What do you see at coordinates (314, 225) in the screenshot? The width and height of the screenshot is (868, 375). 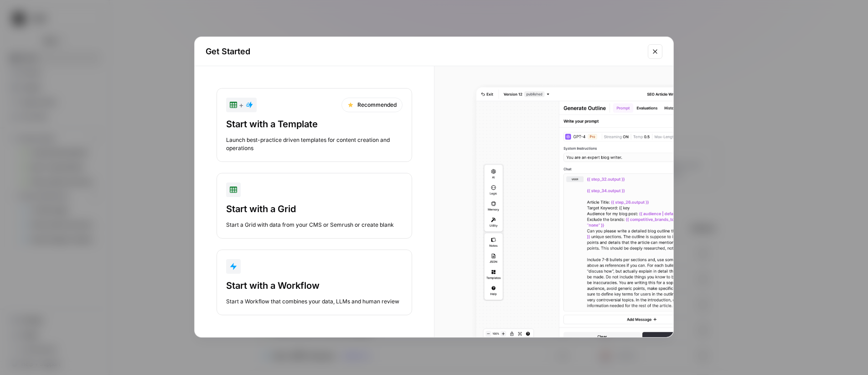 I see `div: Start a Grid with data from your CMS or Semrush or create blank` at bounding box center [314, 225].